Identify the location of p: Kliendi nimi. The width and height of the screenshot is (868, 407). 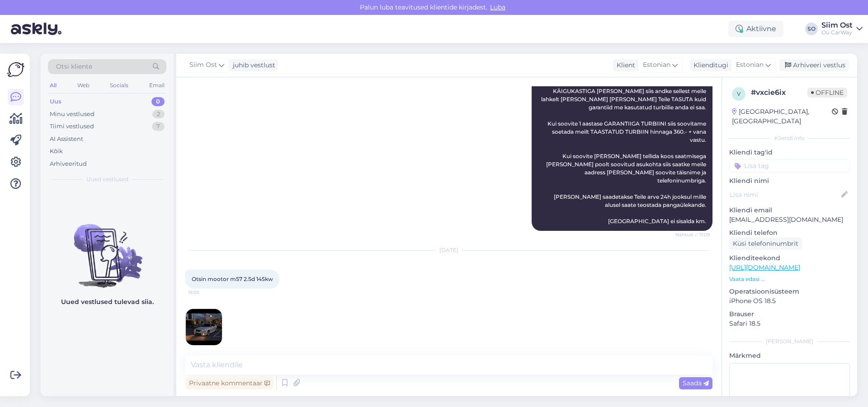
(789, 181).